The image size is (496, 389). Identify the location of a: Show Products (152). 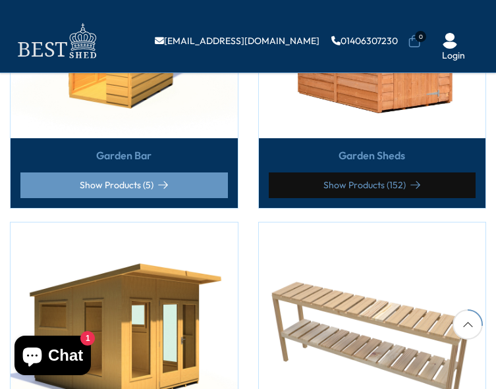
(372, 185).